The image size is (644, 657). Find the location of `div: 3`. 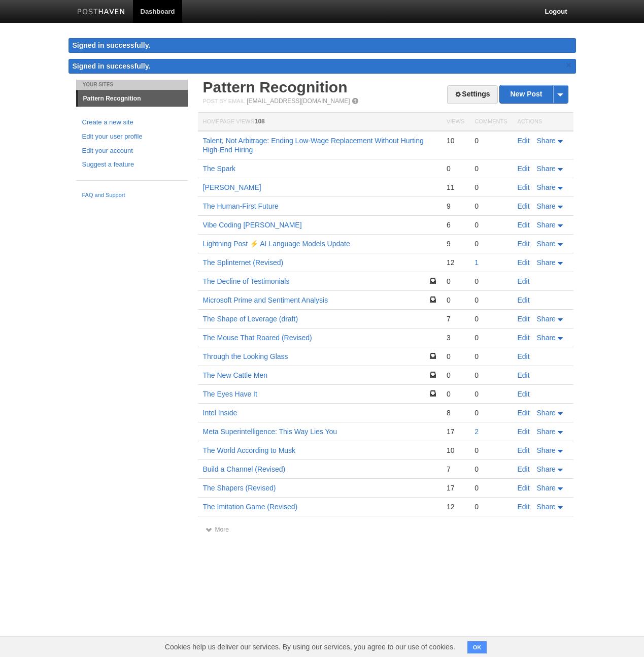

div: 3 is located at coordinates (455, 337).